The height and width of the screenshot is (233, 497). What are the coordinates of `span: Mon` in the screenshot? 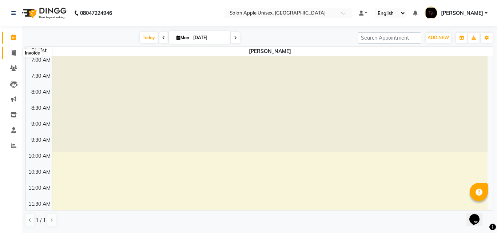 It's located at (183, 37).